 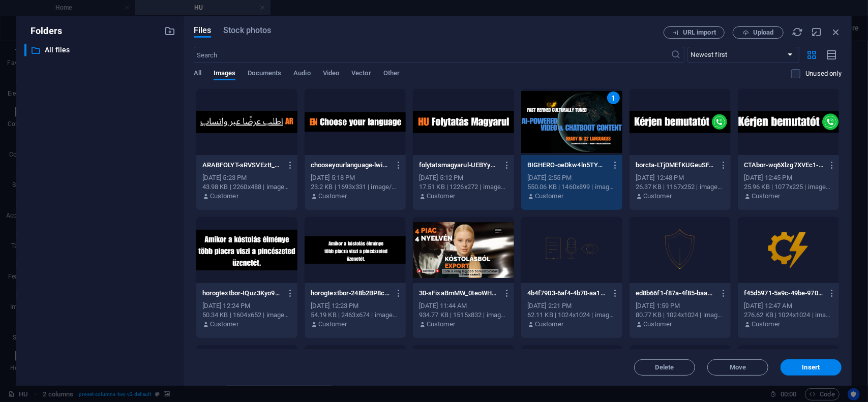 What do you see at coordinates (247, 31) in the screenshot?
I see `span: Stock photos` at bounding box center [247, 31].